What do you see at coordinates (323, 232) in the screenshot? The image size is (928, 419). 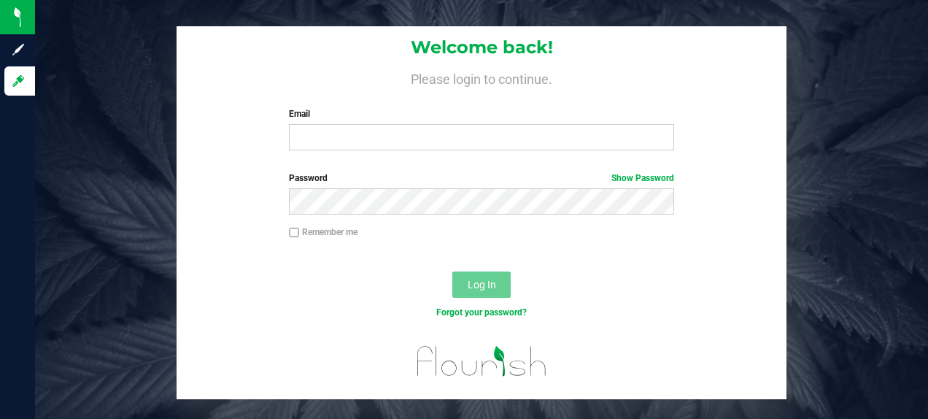 I see `label: Remember me` at bounding box center [323, 232].